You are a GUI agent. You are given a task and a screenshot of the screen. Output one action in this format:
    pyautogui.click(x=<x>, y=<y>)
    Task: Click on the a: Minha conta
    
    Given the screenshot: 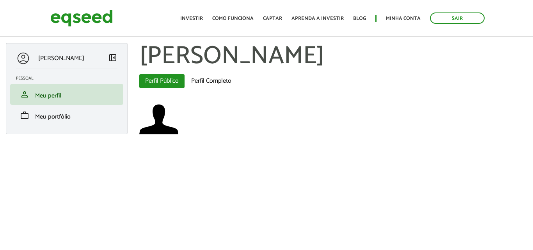 What is the action you would take?
    pyautogui.click(x=403, y=18)
    